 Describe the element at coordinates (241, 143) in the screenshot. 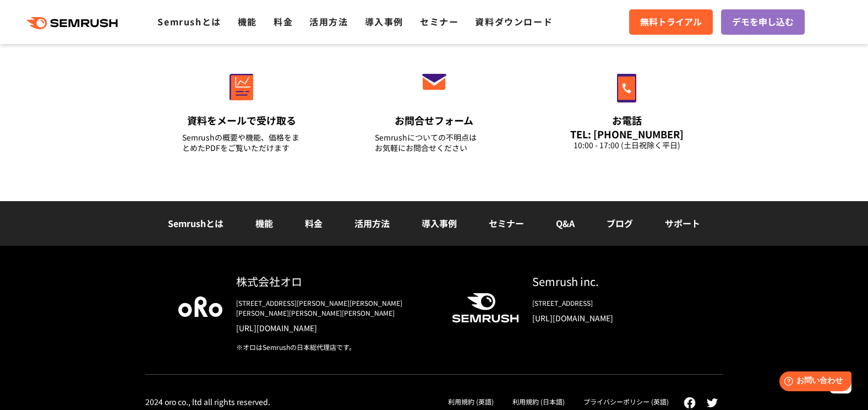

I see `div: Semrushの概要や機能、価格をまとめたPDFをご覧いただけます` at that location.